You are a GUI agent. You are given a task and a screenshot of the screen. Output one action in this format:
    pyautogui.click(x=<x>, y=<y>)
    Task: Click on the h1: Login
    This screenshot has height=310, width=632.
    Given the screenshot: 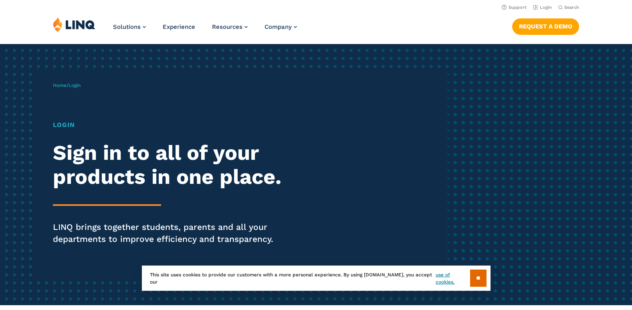 What is the action you would take?
    pyautogui.click(x=175, y=125)
    